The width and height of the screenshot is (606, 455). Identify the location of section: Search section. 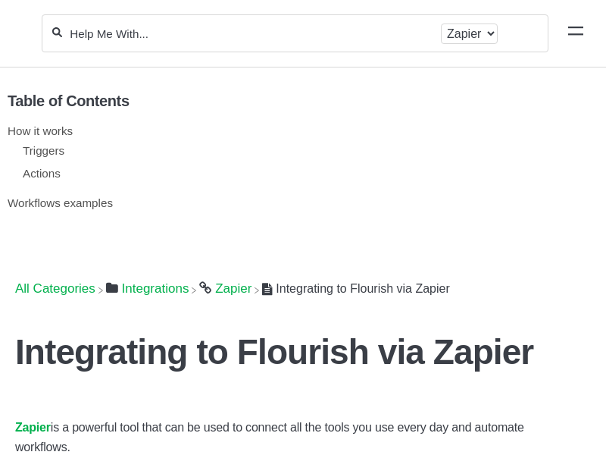
(295, 33).